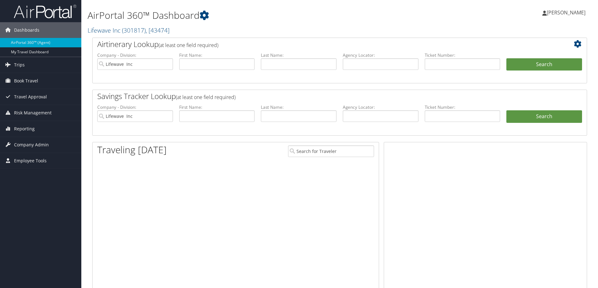  What do you see at coordinates (30, 161) in the screenshot?
I see `span: Employee Tools` at bounding box center [30, 161].